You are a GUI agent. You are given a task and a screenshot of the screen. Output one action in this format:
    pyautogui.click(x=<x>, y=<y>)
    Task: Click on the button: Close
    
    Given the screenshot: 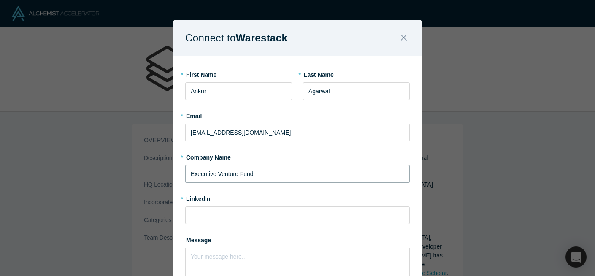 What is the action you would take?
    pyautogui.click(x=404, y=38)
    